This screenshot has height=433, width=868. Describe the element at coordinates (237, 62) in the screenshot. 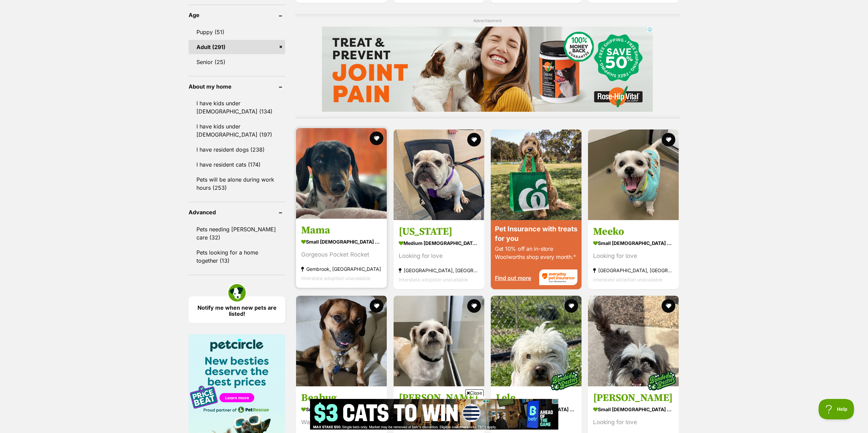

I see `a: Senior (25)` at that location.